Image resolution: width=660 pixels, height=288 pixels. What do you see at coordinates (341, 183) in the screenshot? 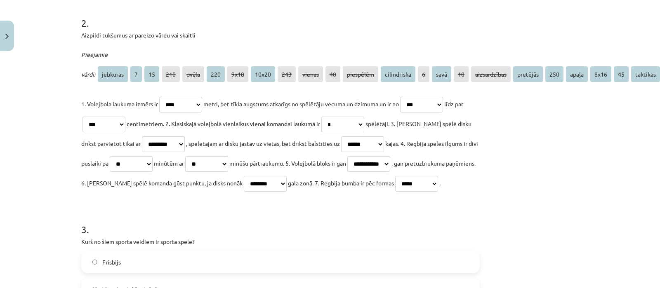
I see `span: gala zonā. 7. Regbija bumba ir pēc formas` at bounding box center [341, 183].